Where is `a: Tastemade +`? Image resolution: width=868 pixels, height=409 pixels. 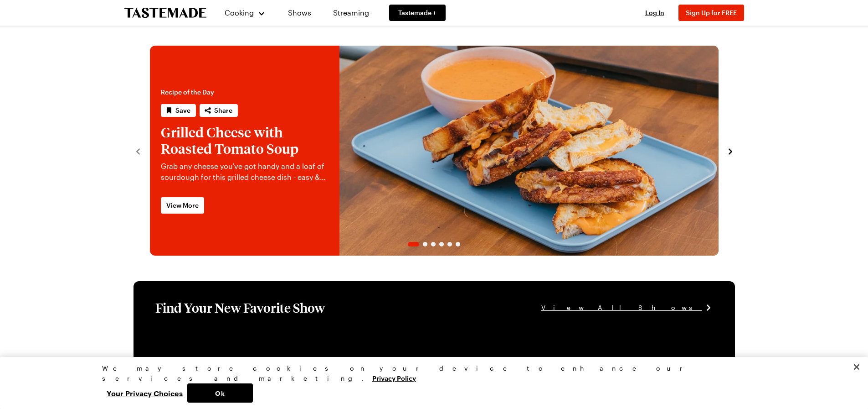 a: Tastemade + is located at coordinates (418, 13).